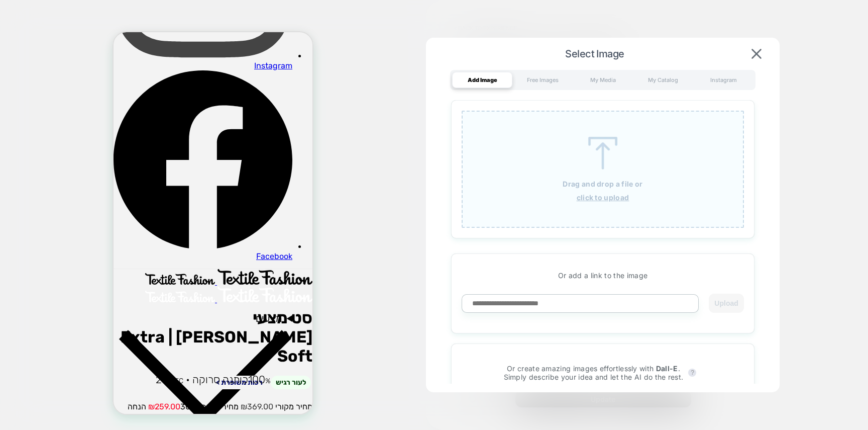 This screenshot has width=868, height=430. I want to click on p: Or add a link to the image, so click(603, 275).